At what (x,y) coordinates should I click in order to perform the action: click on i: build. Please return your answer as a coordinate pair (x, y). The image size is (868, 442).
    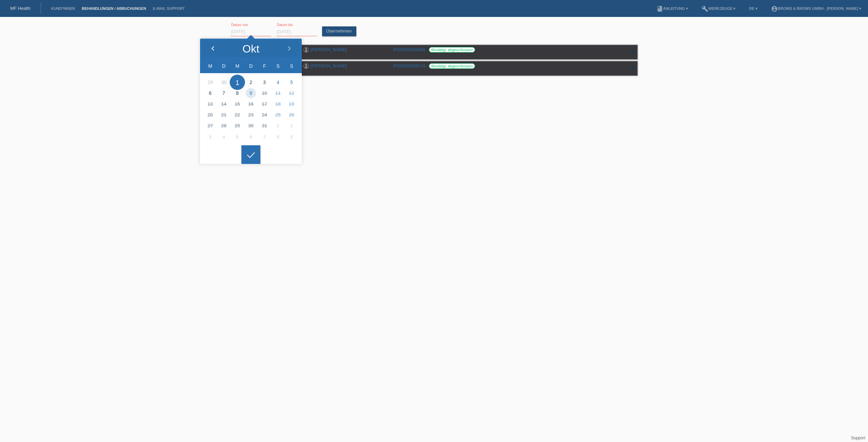
    Looking at the image, I should click on (705, 9).